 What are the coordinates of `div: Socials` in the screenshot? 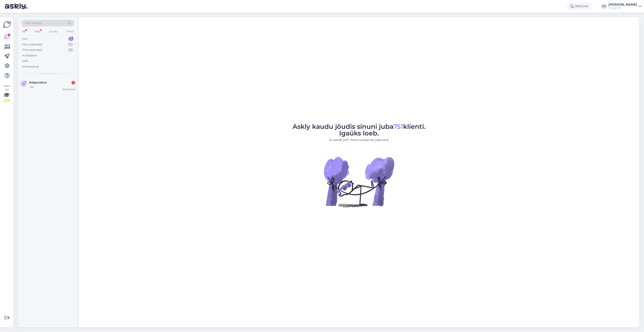 It's located at (53, 32).